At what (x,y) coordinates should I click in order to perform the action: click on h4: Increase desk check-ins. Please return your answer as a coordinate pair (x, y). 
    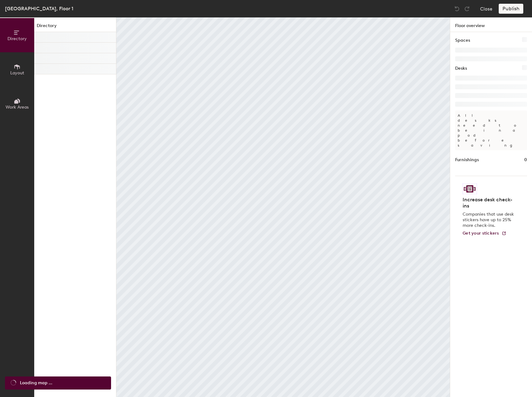
    Looking at the image, I should click on (489, 203).